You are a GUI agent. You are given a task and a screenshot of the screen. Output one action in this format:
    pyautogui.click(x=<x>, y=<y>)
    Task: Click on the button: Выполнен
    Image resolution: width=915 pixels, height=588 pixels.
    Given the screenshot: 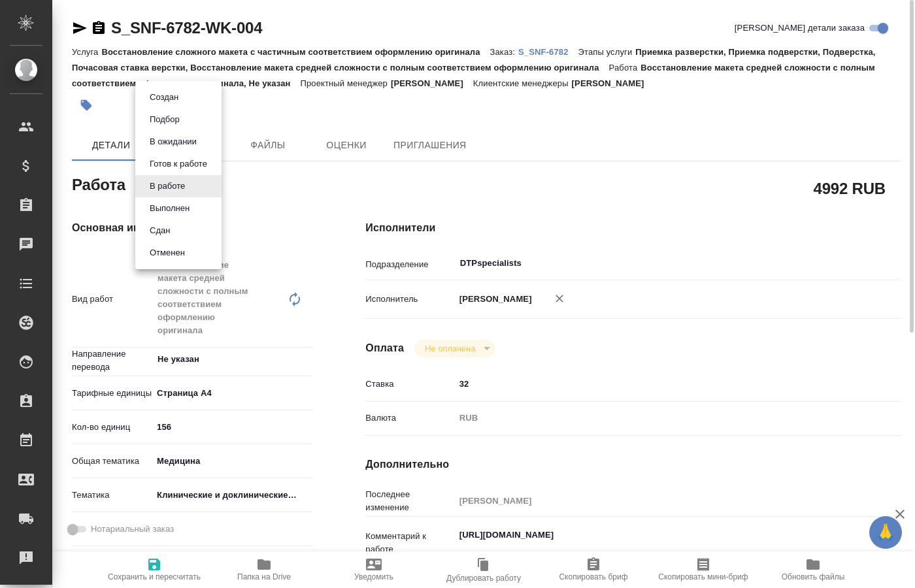 What is the action you would take?
    pyautogui.click(x=169, y=209)
    